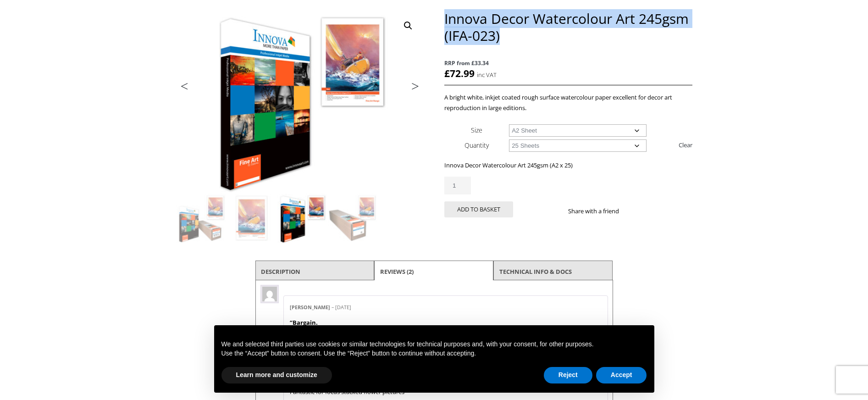 Image resolution: width=868 pixels, height=400 pixels. What do you see at coordinates (446, 328) in the screenshot?
I see `p: Excellent quality paper, an absolute bargain at this price.”` at bounding box center [446, 328].